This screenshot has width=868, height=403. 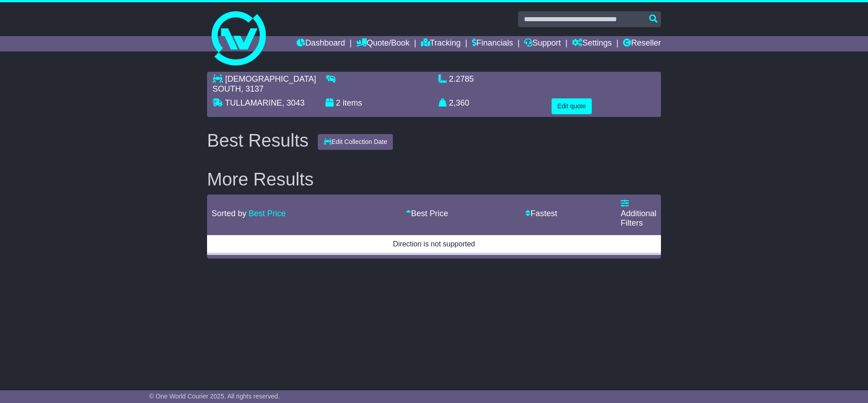 I want to click on a: Tracking, so click(x=441, y=44).